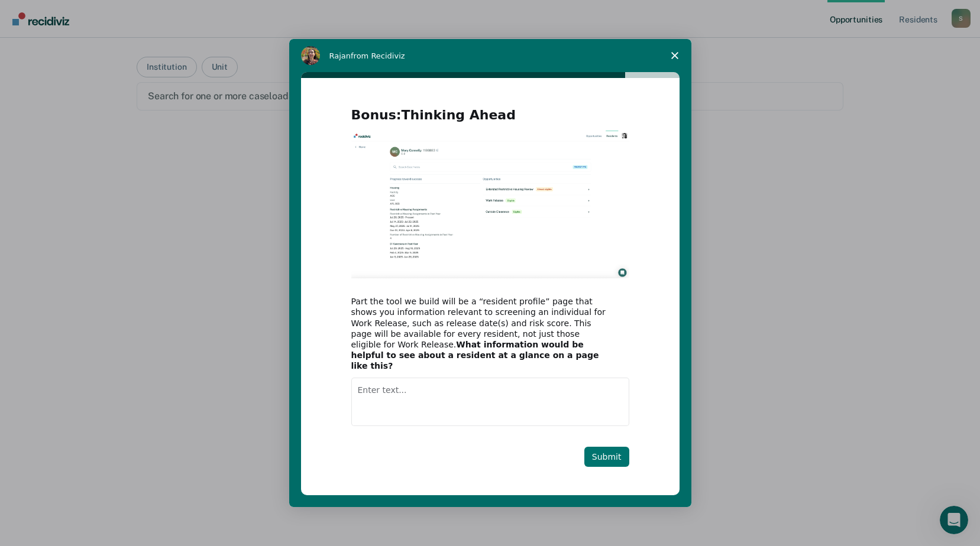 The width and height of the screenshot is (980, 546). What do you see at coordinates (490, 402) in the screenshot?
I see `textarea: Enter text...` at bounding box center [490, 402].